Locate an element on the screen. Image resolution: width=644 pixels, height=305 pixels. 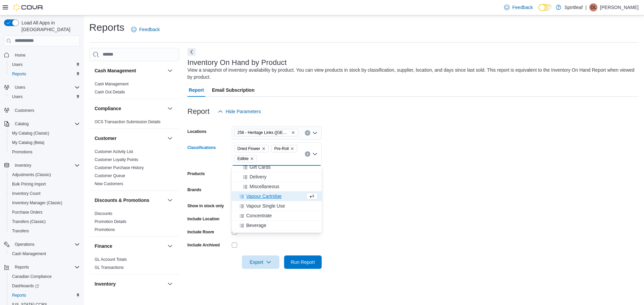
button: Bulk Pricing Import is located at coordinates (45, 184).